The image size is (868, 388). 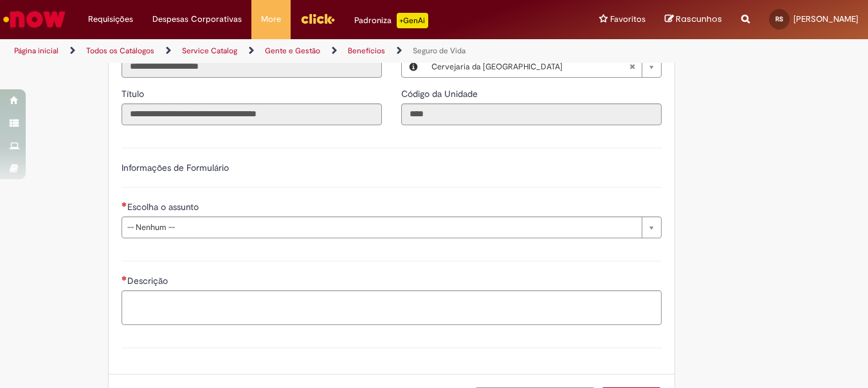 I want to click on a: Todos os Catálogos, so click(x=120, y=50).